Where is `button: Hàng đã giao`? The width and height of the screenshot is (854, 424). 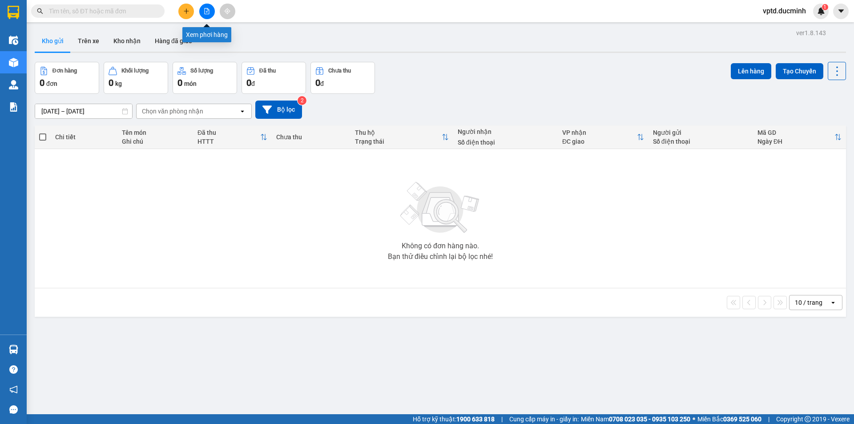
button: Hàng đã giao is located at coordinates (173, 41).